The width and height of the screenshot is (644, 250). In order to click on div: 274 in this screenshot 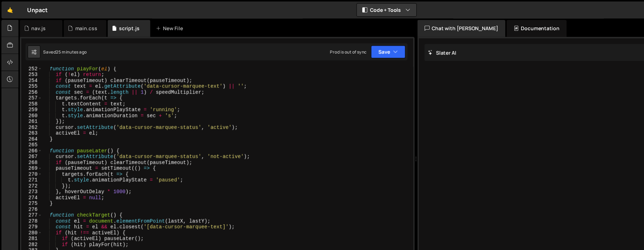, I will do `click(26, 165)`.